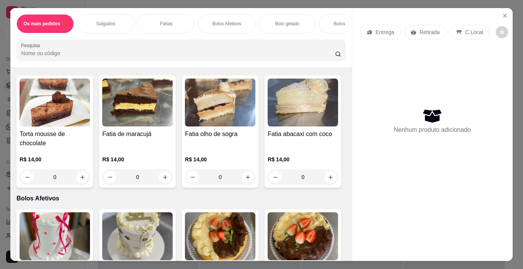  I want to click on p: Os mais pedidos ❤️, so click(45, 24).